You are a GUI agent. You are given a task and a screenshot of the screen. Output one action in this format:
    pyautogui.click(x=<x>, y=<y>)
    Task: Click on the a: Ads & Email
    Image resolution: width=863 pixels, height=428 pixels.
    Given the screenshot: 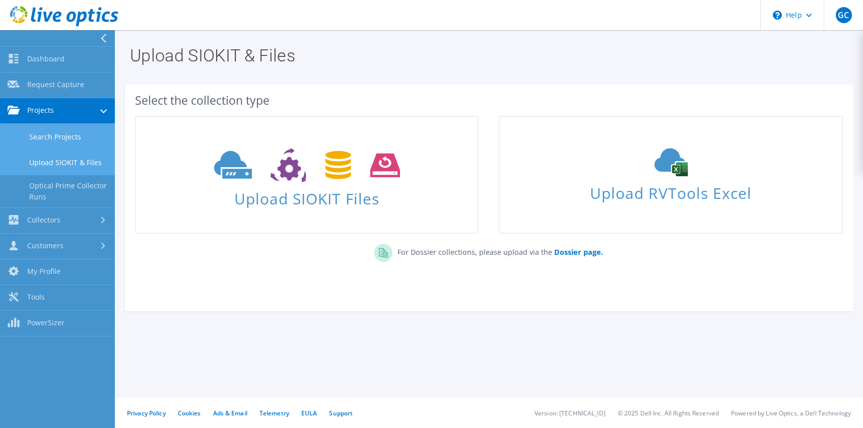 What is the action you would take?
    pyautogui.click(x=230, y=413)
    